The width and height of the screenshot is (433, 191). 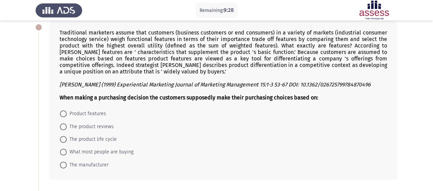 What do you see at coordinates (100, 152) in the screenshot?
I see `span: What most people are buying` at bounding box center [100, 152].